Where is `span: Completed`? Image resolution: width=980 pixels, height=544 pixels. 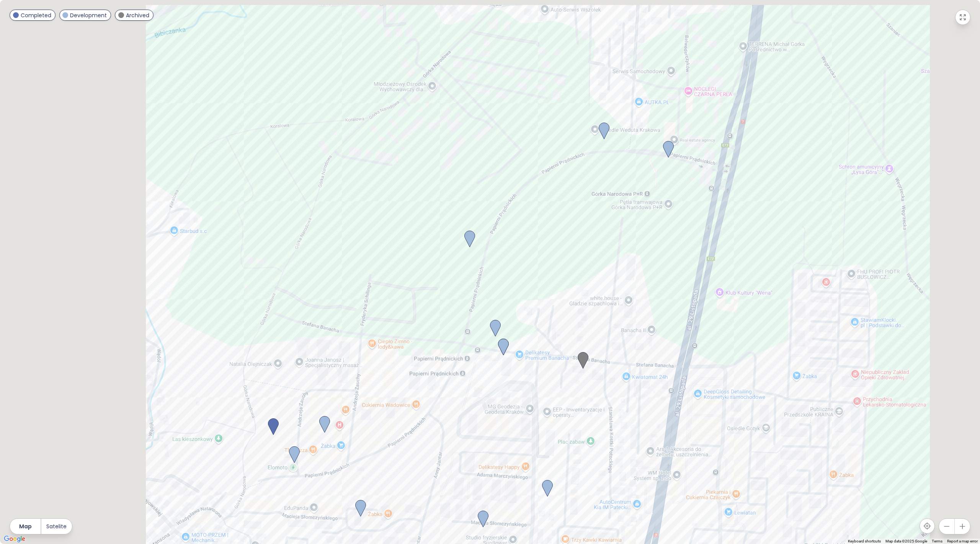 span: Completed is located at coordinates (36, 15).